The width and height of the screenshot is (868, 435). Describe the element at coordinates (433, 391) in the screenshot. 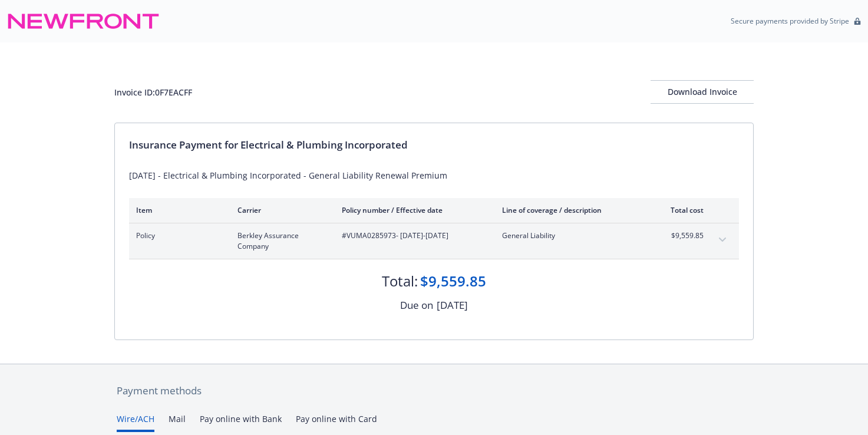

I see `div: Payment methods` at that location.